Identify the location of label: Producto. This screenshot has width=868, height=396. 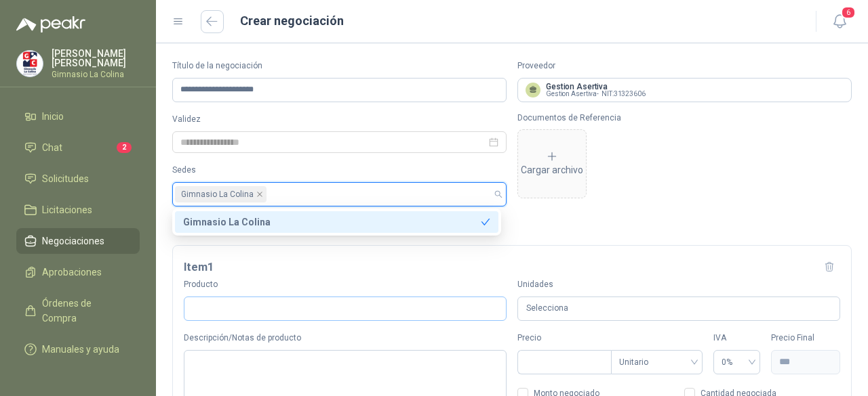
(345, 285).